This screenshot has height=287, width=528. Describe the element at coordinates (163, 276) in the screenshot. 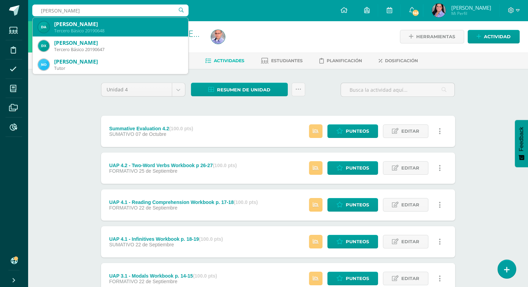

I see `div: UAP 3.1 - Modals Workbook p. 14-15` at that location.